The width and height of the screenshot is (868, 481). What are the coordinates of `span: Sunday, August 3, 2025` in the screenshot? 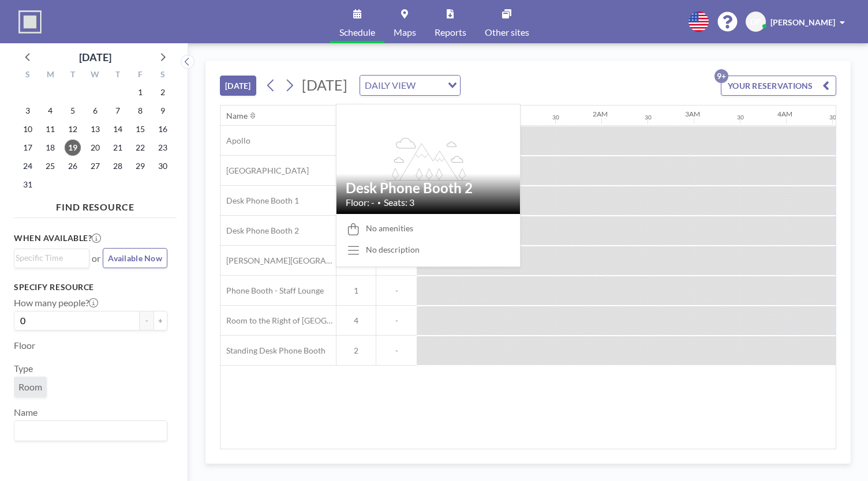 It's located at (28, 110).